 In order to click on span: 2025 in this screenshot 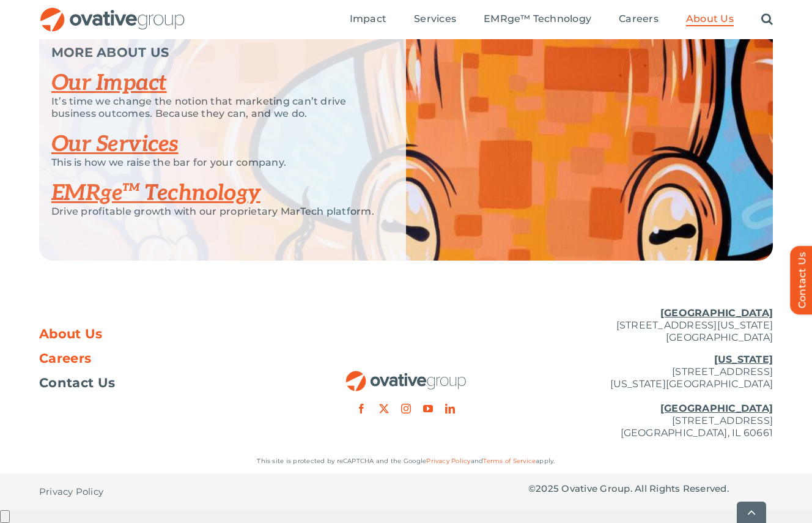, I will do `click(547, 488)`.